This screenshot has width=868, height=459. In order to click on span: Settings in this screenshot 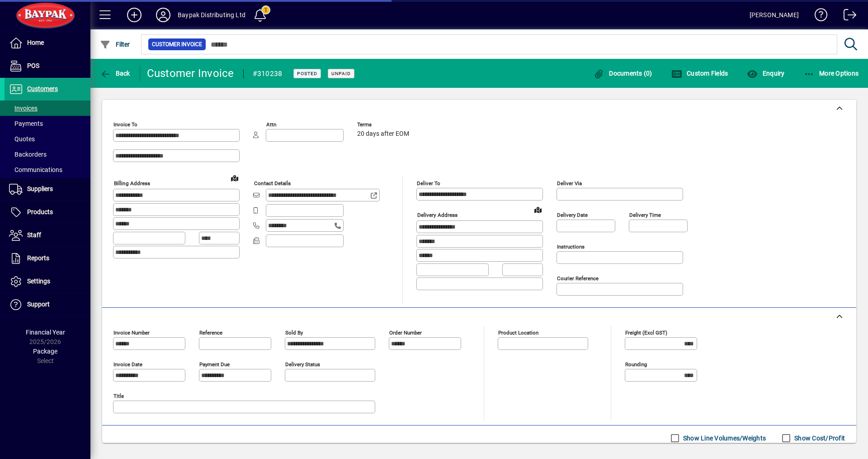, I will do `click(38, 281)`.